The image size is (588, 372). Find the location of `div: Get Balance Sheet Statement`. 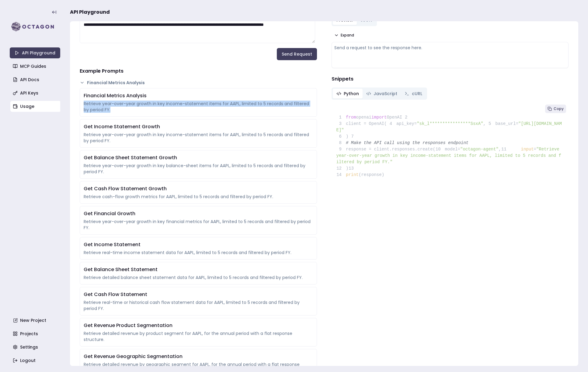

div: Get Balance Sheet Statement is located at coordinates (198, 270).